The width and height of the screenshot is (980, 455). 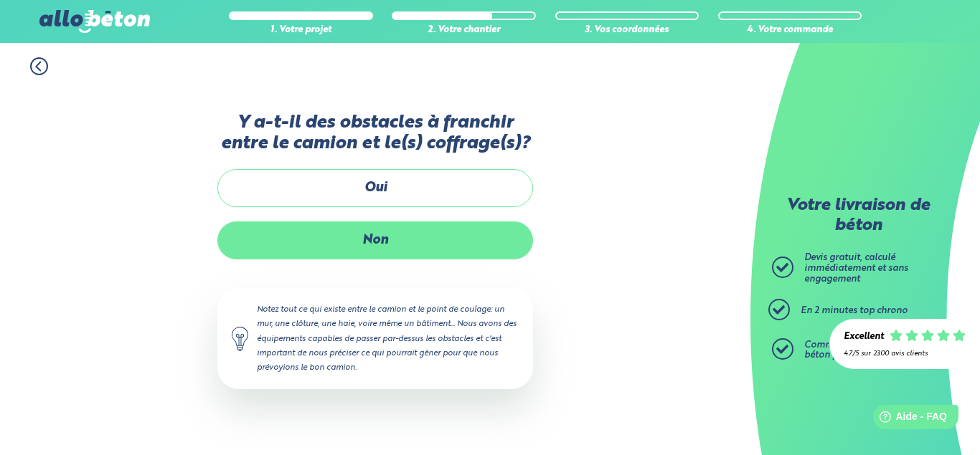 What do you see at coordinates (95, 21) in the screenshot?
I see `img: allobéton` at bounding box center [95, 21].